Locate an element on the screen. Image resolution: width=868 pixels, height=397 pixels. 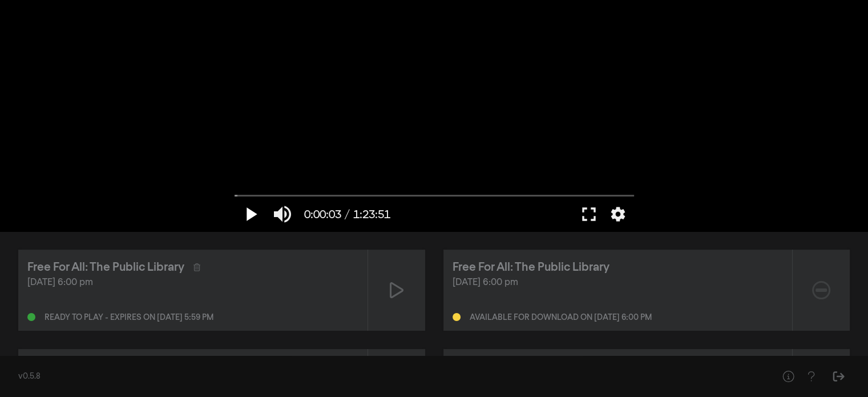
button: 0:00:03 / 1:23:51 is located at coordinates (347, 214).